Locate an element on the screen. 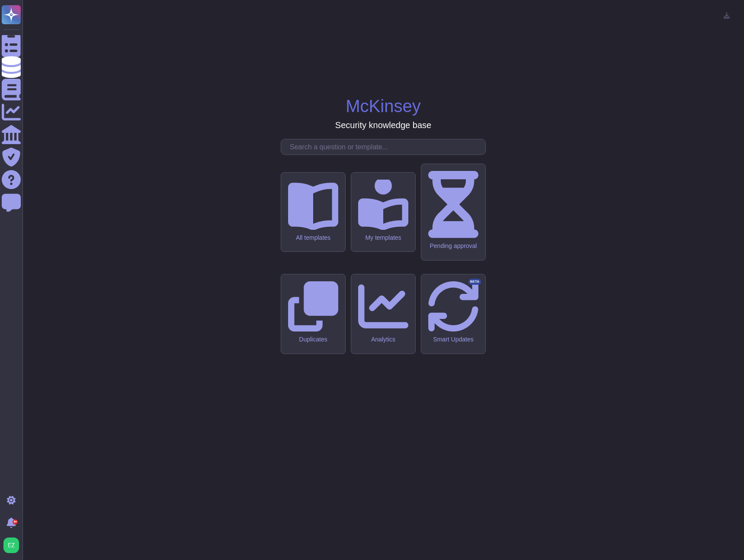 The image size is (744, 560). div: BETA is located at coordinates (474, 282).